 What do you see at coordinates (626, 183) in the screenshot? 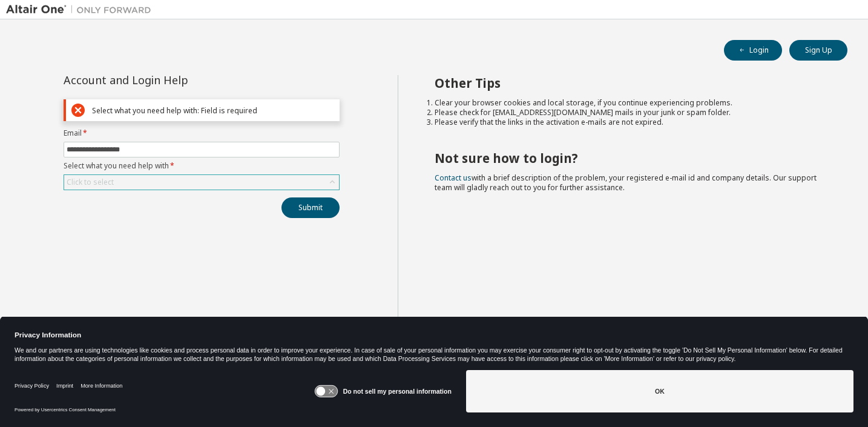
I see `span: with a brief description of the problem, your registered e-mail id and company details. Our suppo...` at bounding box center [626, 183].